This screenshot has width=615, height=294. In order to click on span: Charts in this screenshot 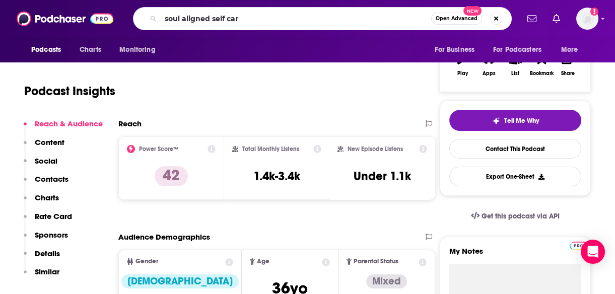, I will do `click(90, 50)`.